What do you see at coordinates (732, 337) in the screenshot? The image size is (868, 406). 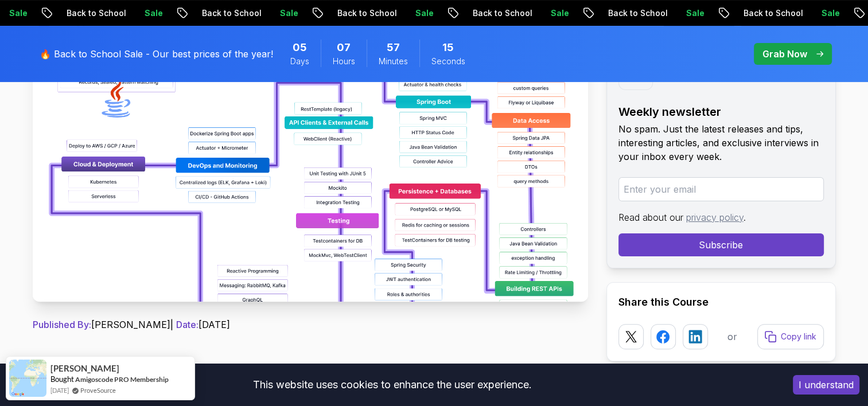 I see `p: or` at bounding box center [732, 337].